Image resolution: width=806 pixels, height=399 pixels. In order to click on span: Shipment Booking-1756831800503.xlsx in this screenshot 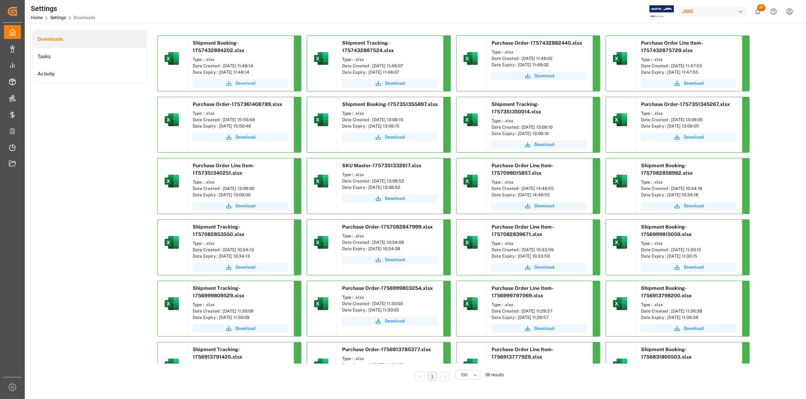, I will do `click(666, 353)`.